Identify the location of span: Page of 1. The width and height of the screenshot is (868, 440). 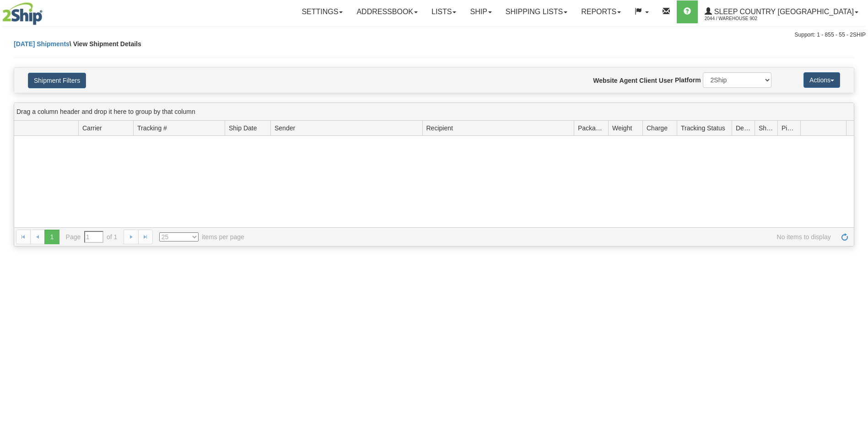
(91, 237).